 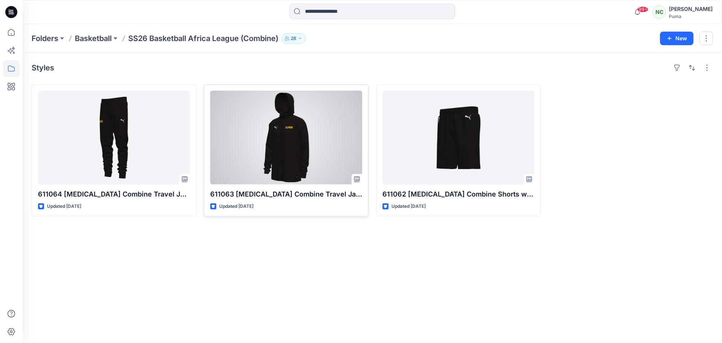 What do you see at coordinates (459, 137) in the screenshot?
I see `a: 611062 BAL Combine Shorts w/ Pockets` at bounding box center [459, 137].